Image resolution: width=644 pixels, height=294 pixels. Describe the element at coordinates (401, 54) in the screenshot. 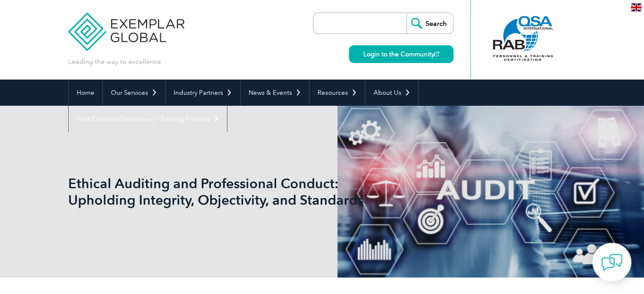

I see `a: Login to the Community` at that location.